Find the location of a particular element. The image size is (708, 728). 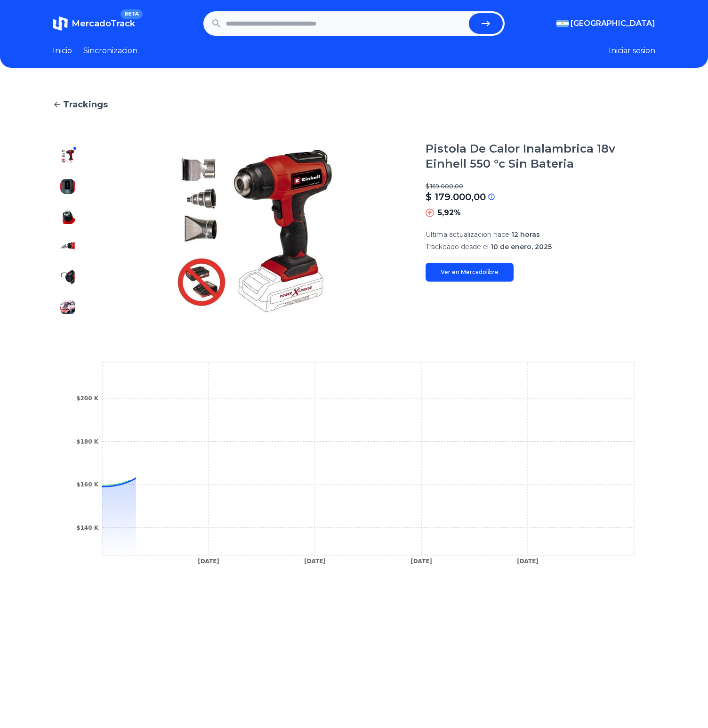

button: Iniciar sesion is located at coordinates (632, 51).